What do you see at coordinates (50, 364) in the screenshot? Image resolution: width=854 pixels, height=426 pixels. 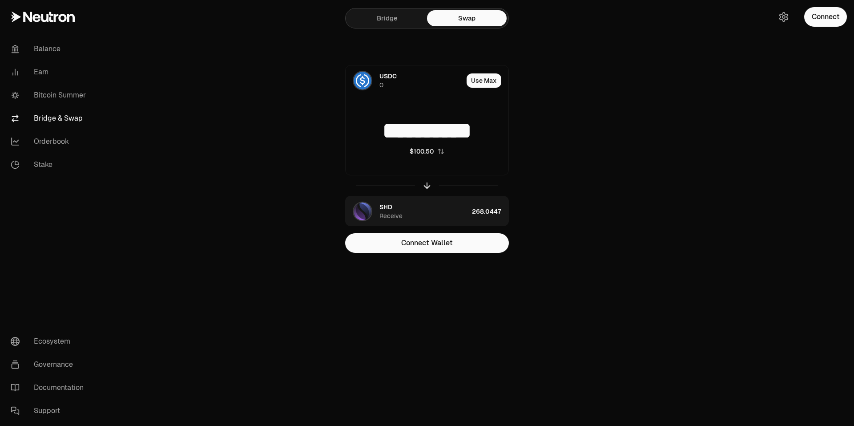 I see `a: Governance` at bounding box center [50, 364].